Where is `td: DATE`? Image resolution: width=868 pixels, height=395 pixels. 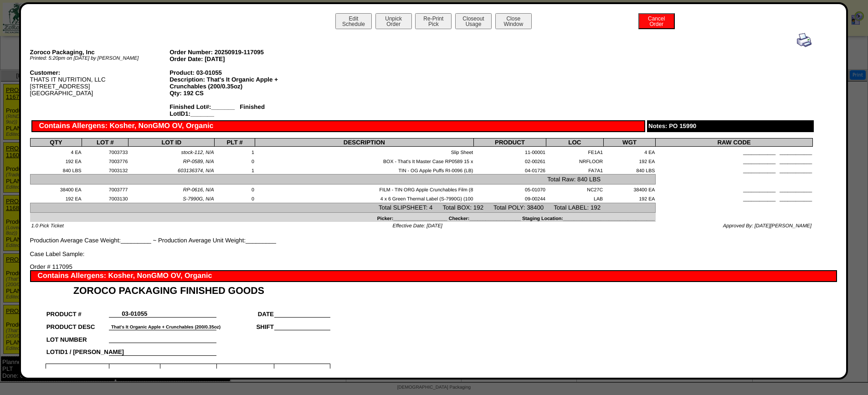
td: DATE is located at coordinates (245, 311).